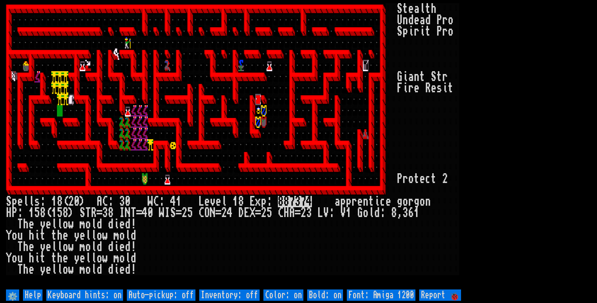  I want to click on div: h, so click(26, 247).